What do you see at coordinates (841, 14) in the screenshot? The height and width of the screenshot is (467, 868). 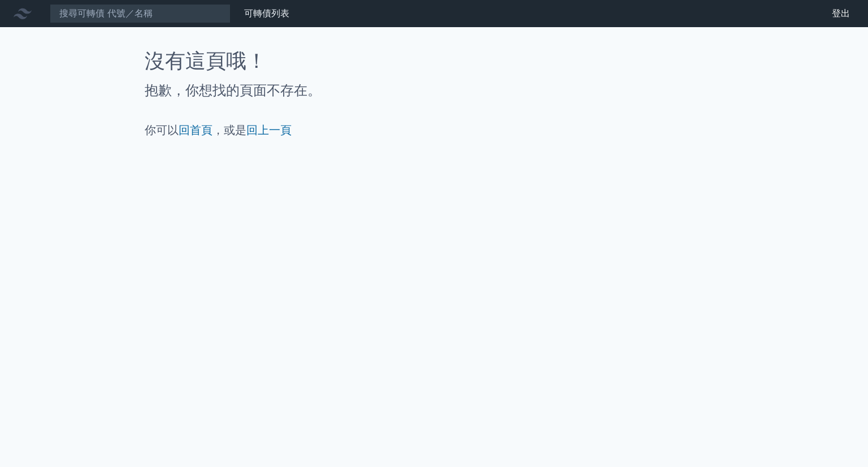 I see `a: 登出` at bounding box center [841, 14].